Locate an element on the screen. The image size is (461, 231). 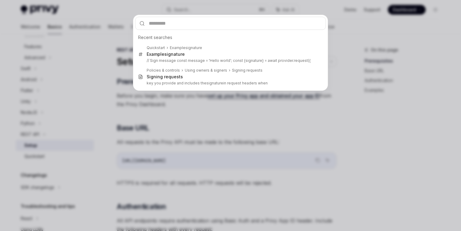
div: Policies & controls is located at coordinates (163, 70).